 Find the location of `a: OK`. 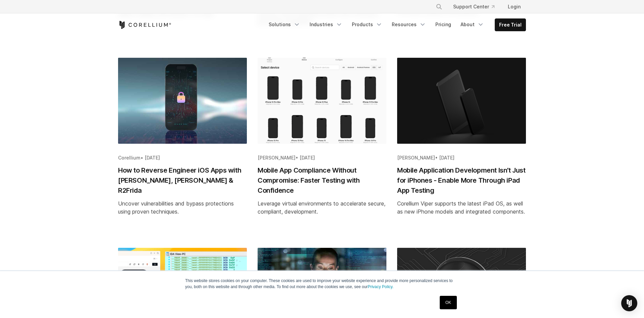

a: OK is located at coordinates (448, 302).